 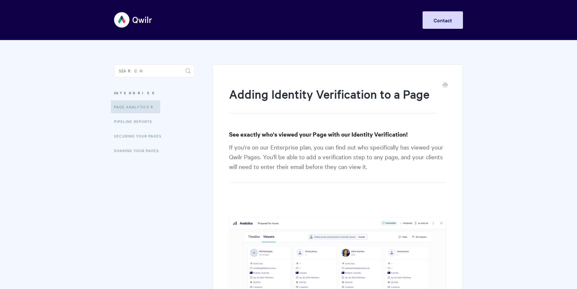 I want to click on a: Print this Article, so click(x=445, y=85).